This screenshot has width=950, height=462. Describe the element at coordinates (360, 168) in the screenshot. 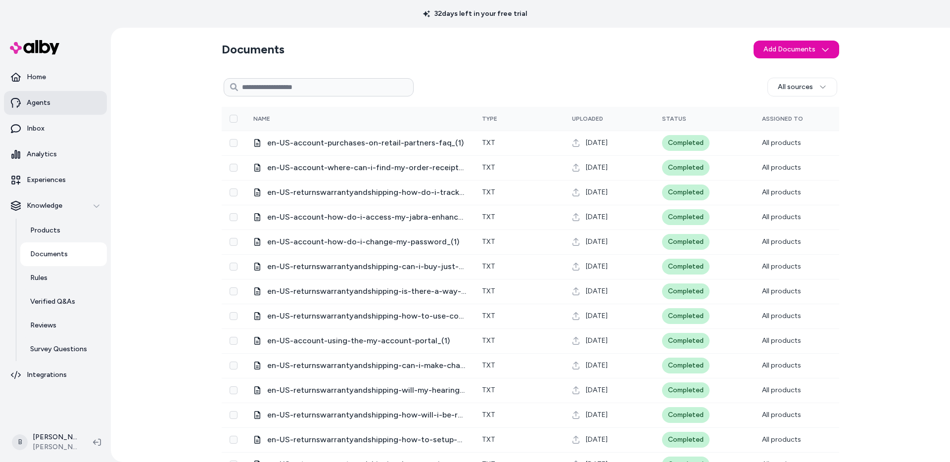

I see `div: en-US-account-where-can-i-find-my-order-receipt_(1).txt` at that location.